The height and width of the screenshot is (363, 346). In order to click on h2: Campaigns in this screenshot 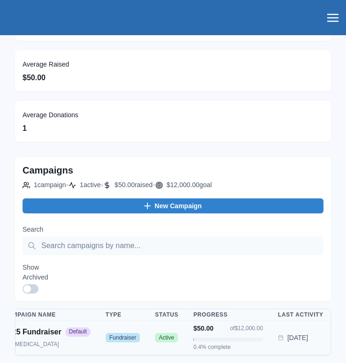, I will do `click(48, 170)`.